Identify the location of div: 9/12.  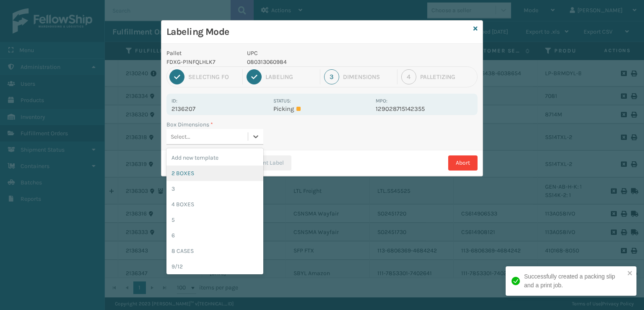
(214, 266).